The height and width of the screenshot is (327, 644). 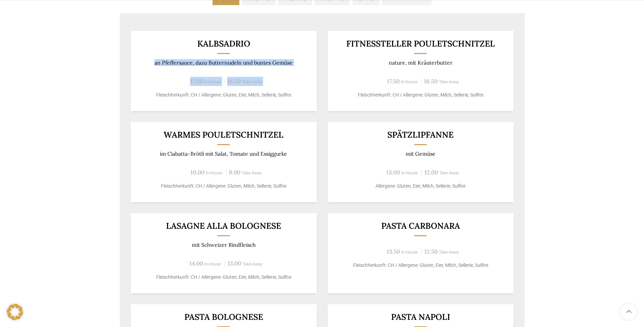 What do you see at coordinates (420, 317) in the screenshot?
I see `h3: Pasta Napoli` at bounding box center [420, 317].